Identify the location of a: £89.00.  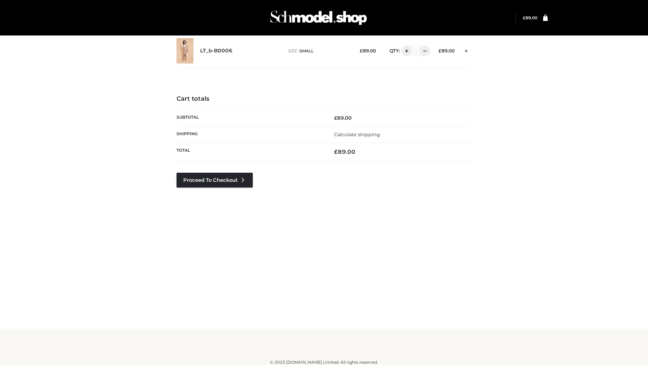
(530, 18).